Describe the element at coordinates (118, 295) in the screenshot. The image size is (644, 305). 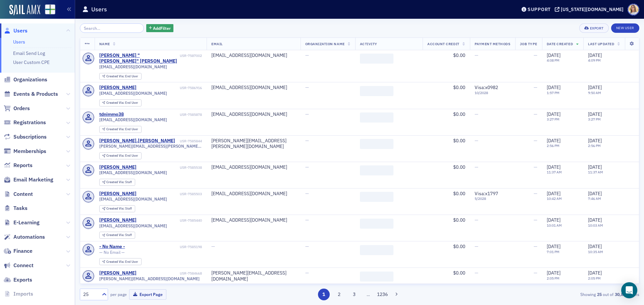
I see `label: per page` at that location.